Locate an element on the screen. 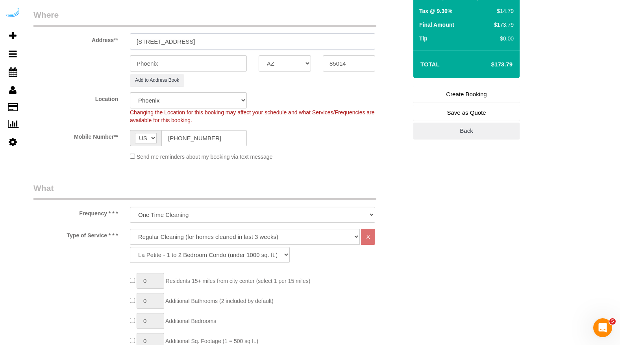 This screenshot has height=345, width=620. a: Back is located at coordinates (466, 131).